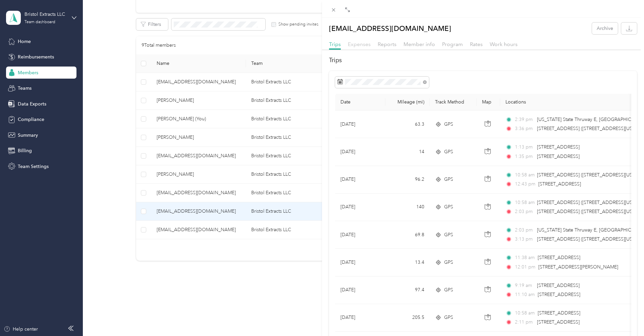 This screenshot has width=644, height=336. What do you see at coordinates (477, 44) in the screenshot?
I see `span: Rates` at bounding box center [477, 44].